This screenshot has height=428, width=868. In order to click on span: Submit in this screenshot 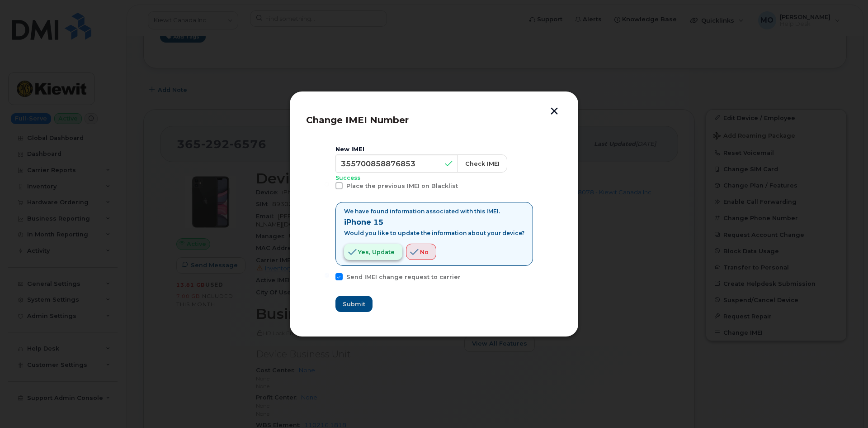, I will do `click(354, 304)`.